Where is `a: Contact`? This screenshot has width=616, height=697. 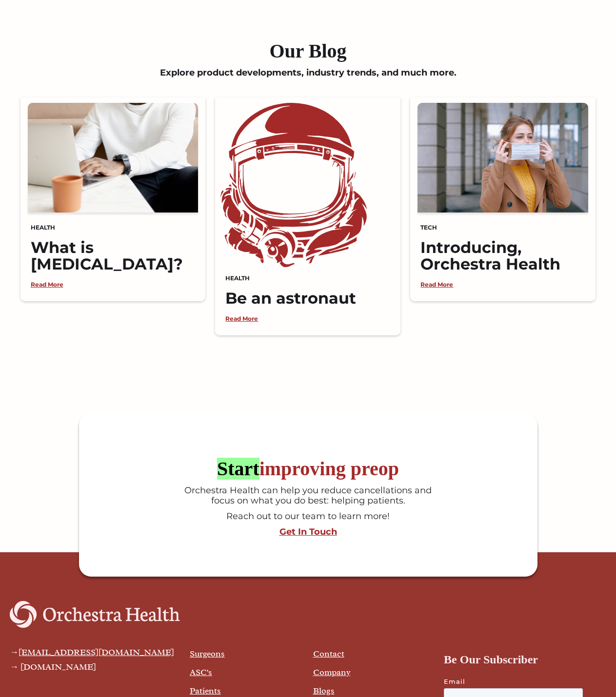 a: Contact is located at coordinates (329, 654).